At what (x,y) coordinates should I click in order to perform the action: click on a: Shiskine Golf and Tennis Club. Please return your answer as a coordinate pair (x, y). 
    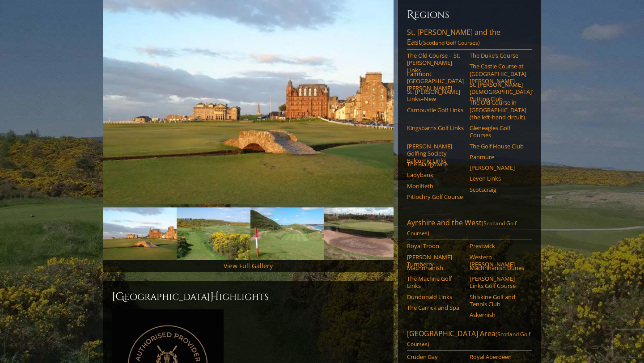
    Looking at the image, I should click on (498, 301).